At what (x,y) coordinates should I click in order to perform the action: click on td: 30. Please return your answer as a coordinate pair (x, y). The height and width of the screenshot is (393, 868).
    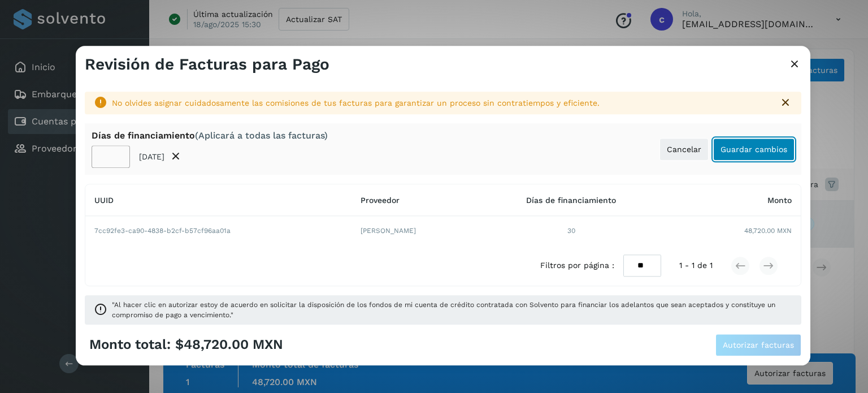
    Looking at the image, I should click on (571, 231).